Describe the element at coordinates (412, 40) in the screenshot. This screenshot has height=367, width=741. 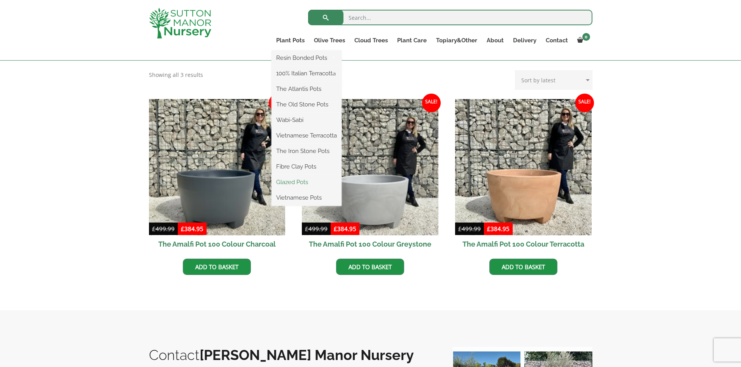
I see `a: Plant Care` at that location.